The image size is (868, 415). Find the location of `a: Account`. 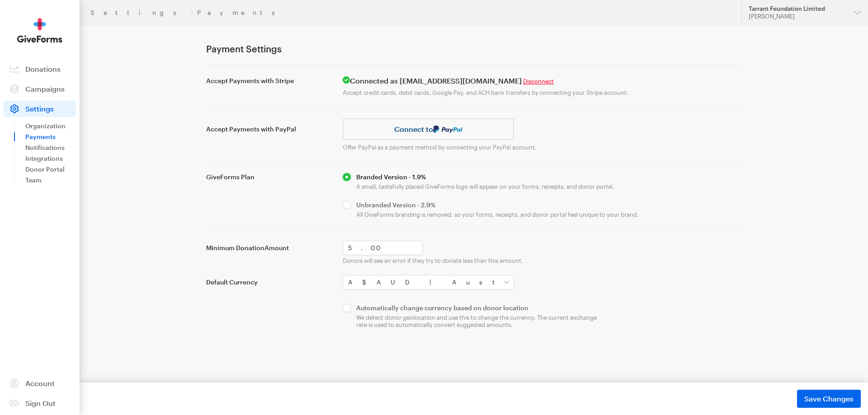

a: Account is located at coordinates (40, 384).